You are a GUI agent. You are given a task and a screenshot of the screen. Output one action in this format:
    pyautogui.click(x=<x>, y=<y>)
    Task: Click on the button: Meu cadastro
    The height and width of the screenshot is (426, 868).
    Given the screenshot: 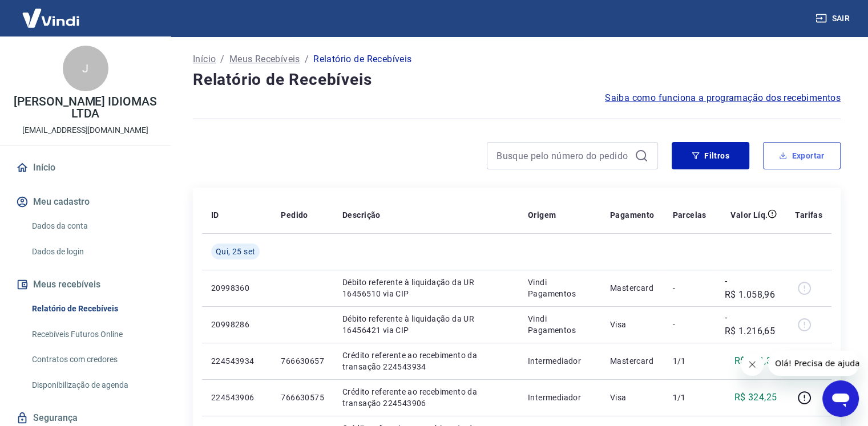 What is the action you would take?
    pyautogui.click(x=85, y=202)
    